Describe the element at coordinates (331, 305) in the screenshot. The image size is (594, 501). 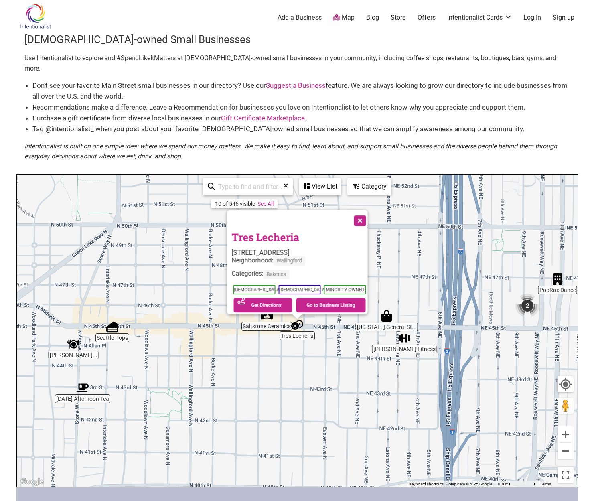
I see `a: Go to Business Listing` at that location.